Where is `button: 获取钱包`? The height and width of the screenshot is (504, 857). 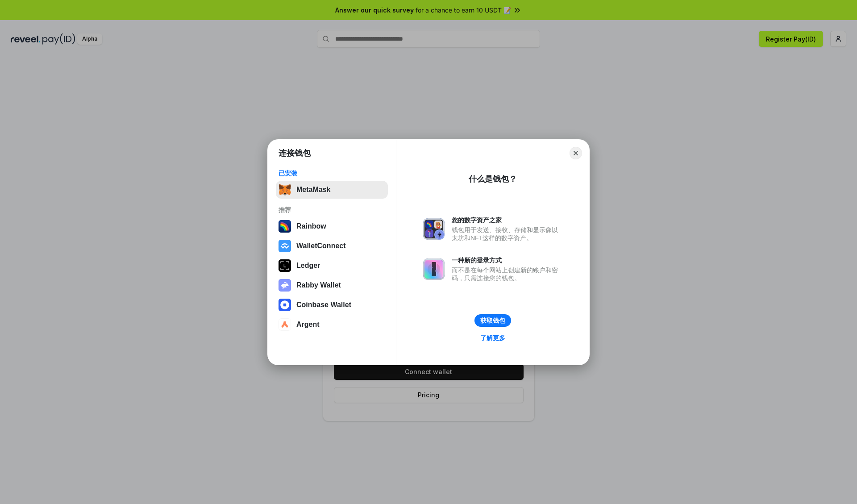
button: 获取钱包 is located at coordinates (493, 321).